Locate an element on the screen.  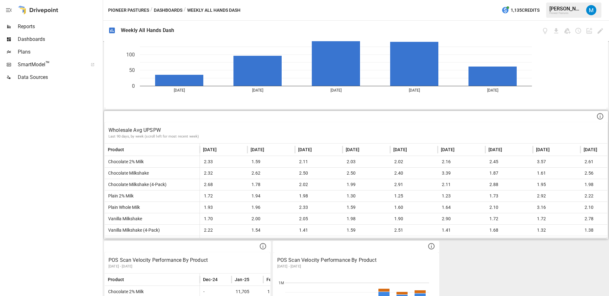
span: 2.62 is located at coordinates (256, 173).